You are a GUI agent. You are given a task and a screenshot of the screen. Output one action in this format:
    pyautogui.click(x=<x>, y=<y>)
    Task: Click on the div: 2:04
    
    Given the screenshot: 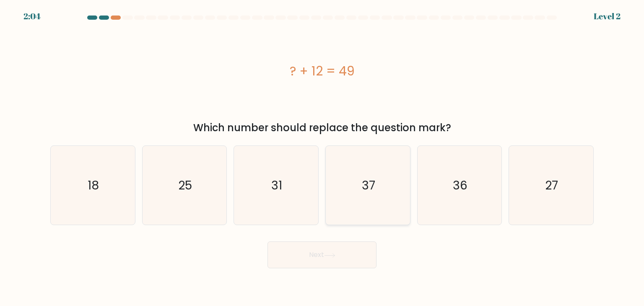 What is the action you would take?
    pyautogui.click(x=32, y=16)
    